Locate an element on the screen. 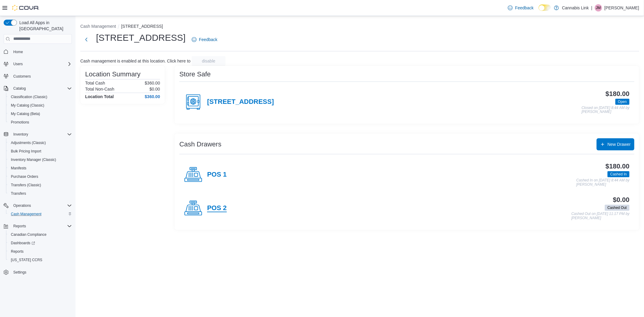 Image resolution: width=644 pixels, height=317 pixels. button: Transfers (Classic) is located at coordinates (40, 185).